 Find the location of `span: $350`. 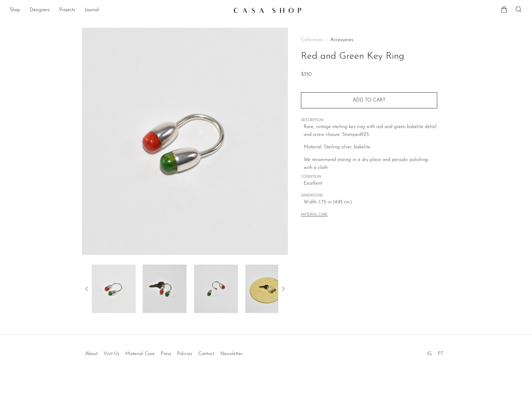

span: $350 is located at coordinates (306, 75).